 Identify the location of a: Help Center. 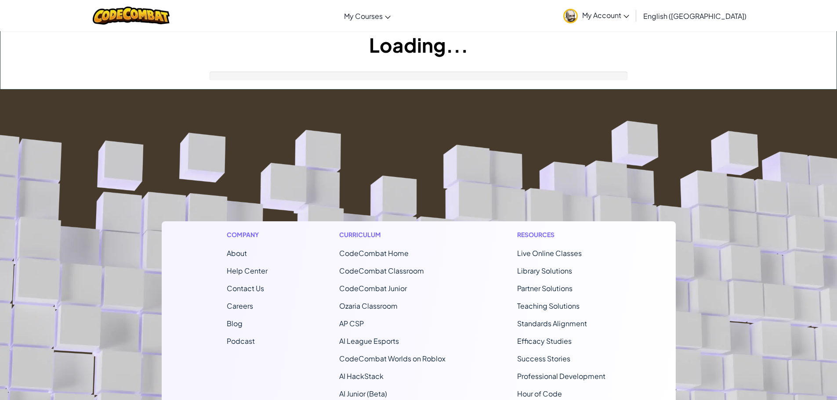
(247, 271).